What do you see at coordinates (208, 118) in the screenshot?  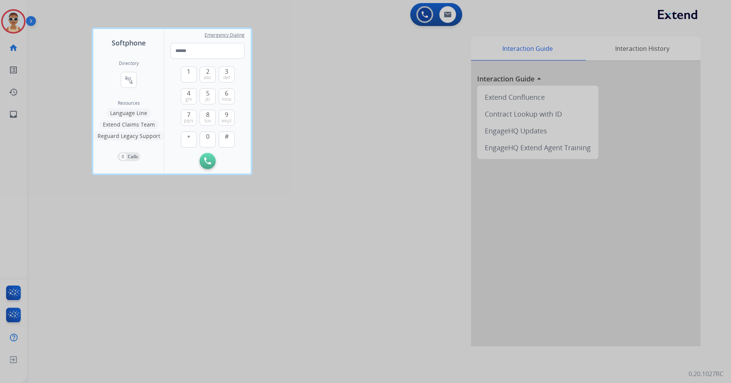 I see `button: 8tuv` at bounding box center [208, 118].